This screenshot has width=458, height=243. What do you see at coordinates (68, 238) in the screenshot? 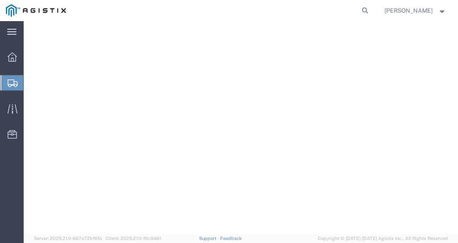
I see `span: Server: 2025.21.0-667a72bf6fa` at bounding box center [68, 238].